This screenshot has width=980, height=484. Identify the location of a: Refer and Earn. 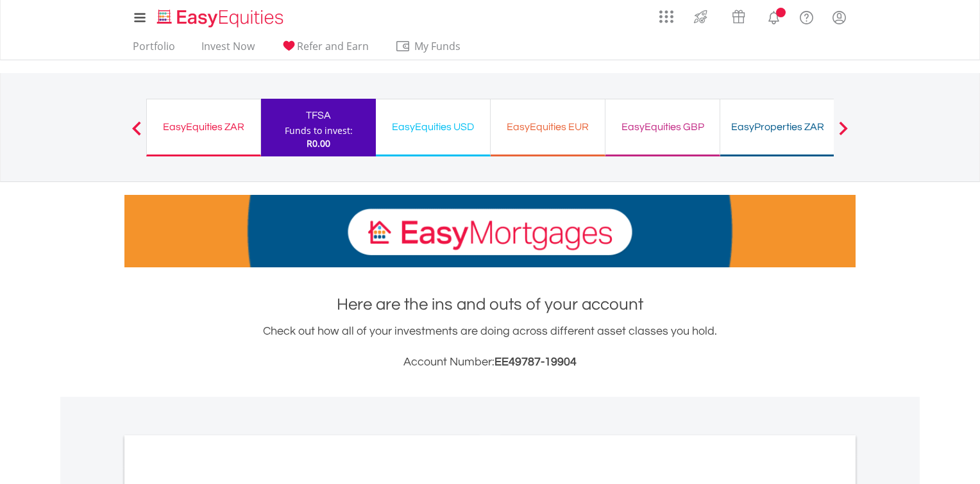
(324, 50).